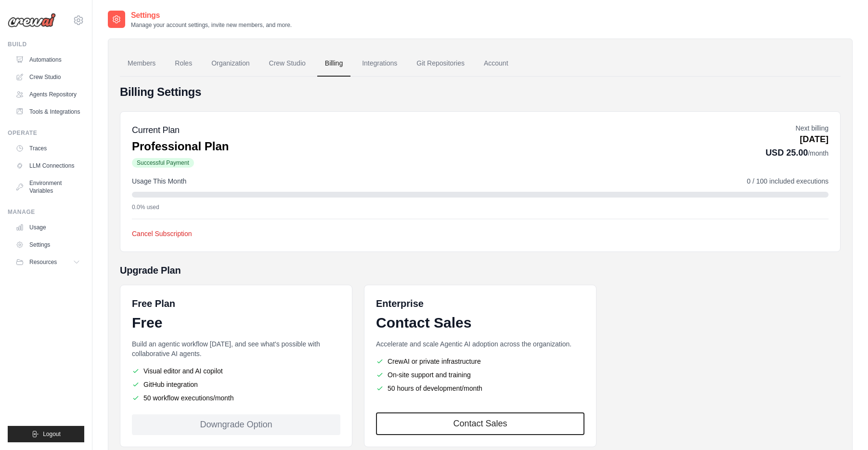 This screenshot has height=450, width=868. What do you see at coordinates (480, 424) in the screenshot?
I see `a: Contact Sales` at bounding box center [480, 424].